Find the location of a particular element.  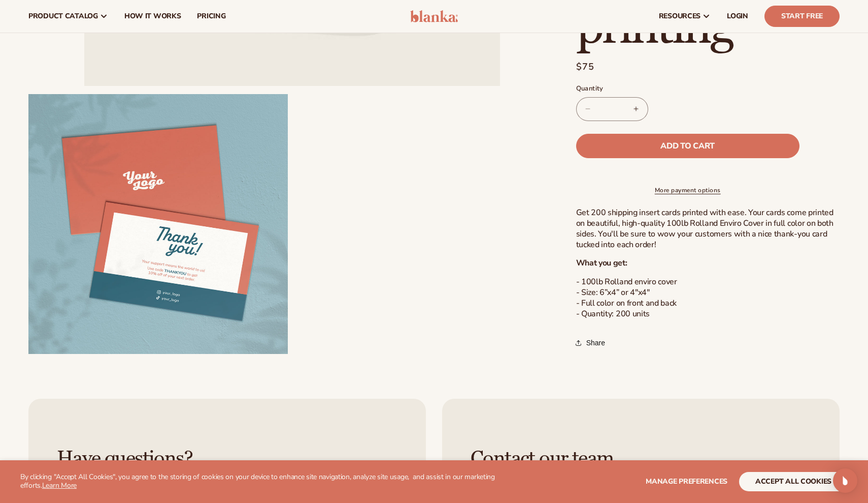

a: Start Free is located at coordinates (802, 16).